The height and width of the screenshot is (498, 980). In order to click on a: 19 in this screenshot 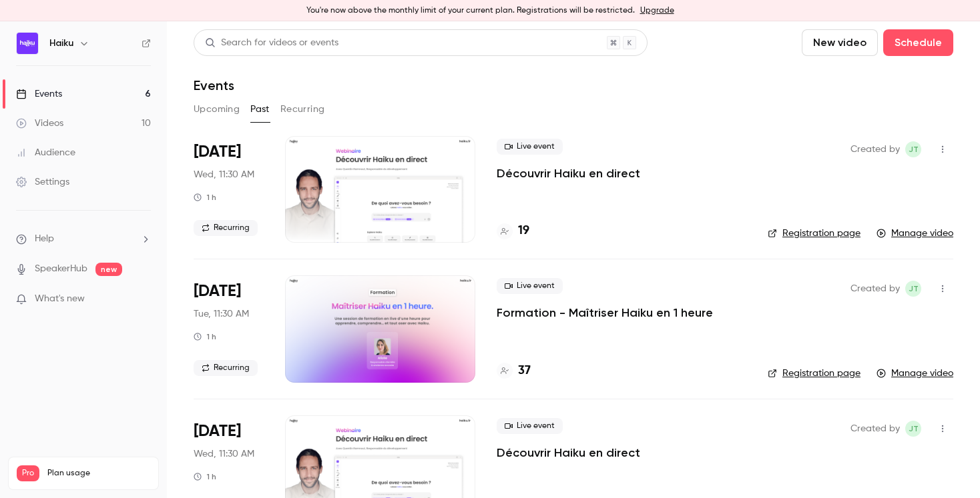, I will do `click(513, 231)`.